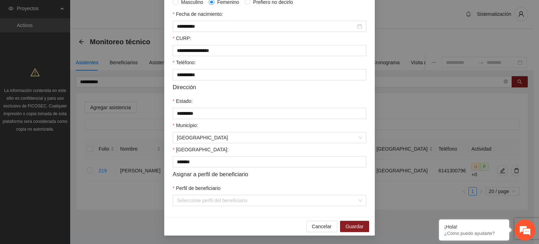  Describe the element at coordinates (270, 113) in the screenshot. I see `input: Estado:` at that location.